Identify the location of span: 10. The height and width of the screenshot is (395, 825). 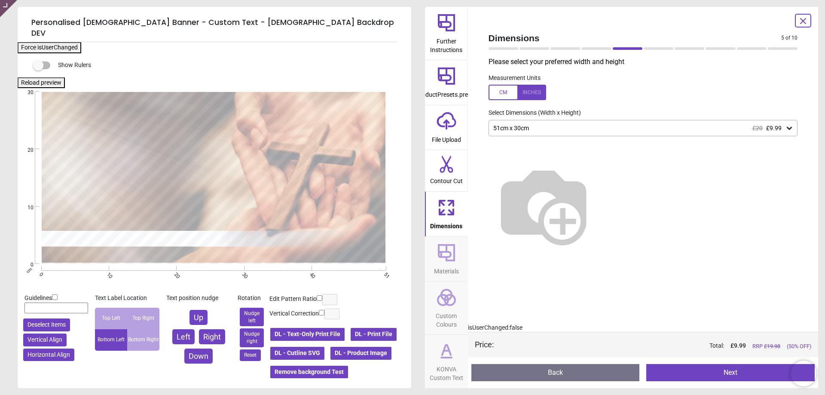
(25, 208).